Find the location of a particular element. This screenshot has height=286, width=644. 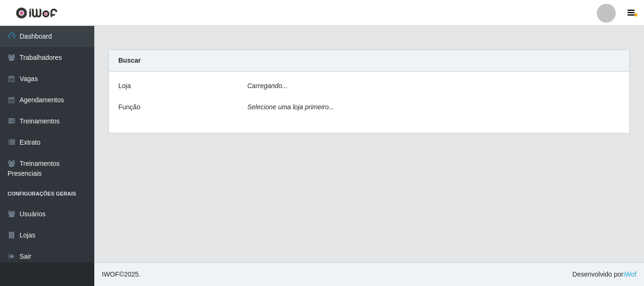

label: Loja is located at coordinates (124, 86).